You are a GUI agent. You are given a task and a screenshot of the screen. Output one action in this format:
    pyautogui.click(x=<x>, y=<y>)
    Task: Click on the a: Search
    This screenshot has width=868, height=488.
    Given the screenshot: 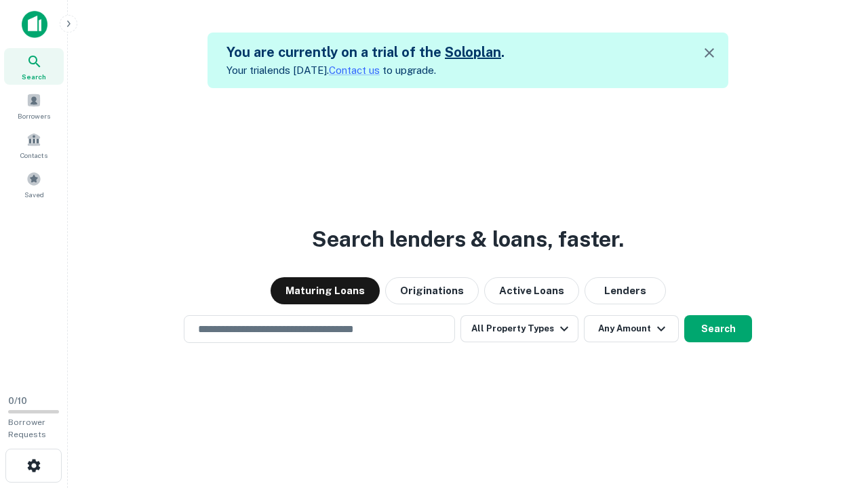 What is the action you would take?
    pyautogui.click(x=34, y=66)
    